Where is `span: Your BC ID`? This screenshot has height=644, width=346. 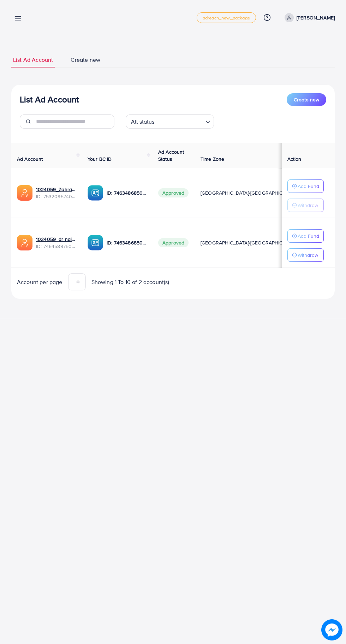 span: Your BC ID is located at coordinates (100, 159).